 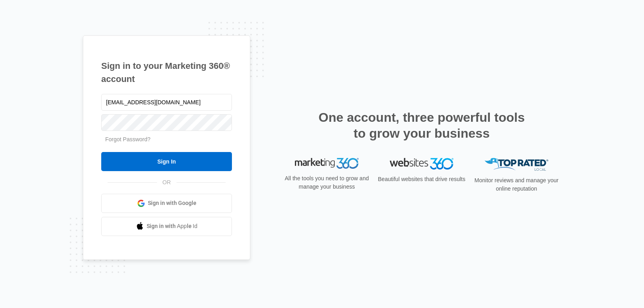 I want to click on h1: Sign in to your Marketing 360® account, so click(x=167, y=72).